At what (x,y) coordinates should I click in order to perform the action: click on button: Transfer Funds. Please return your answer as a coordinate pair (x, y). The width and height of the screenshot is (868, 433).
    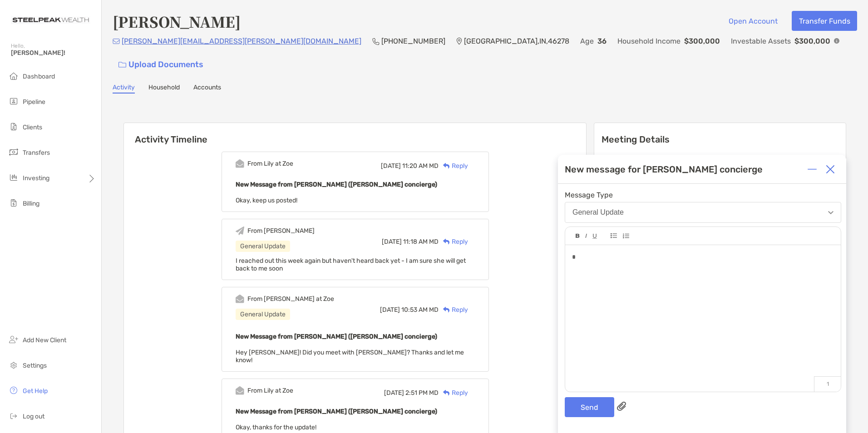
    Looking at the image, I should click on (824, 21).